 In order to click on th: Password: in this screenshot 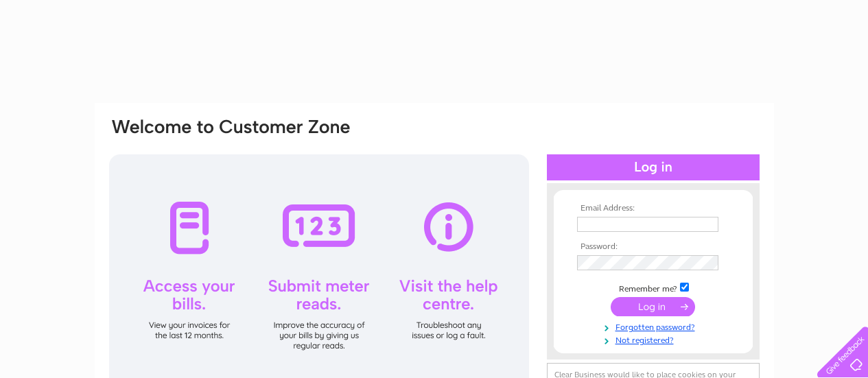, I will do `click(653, 247)`.